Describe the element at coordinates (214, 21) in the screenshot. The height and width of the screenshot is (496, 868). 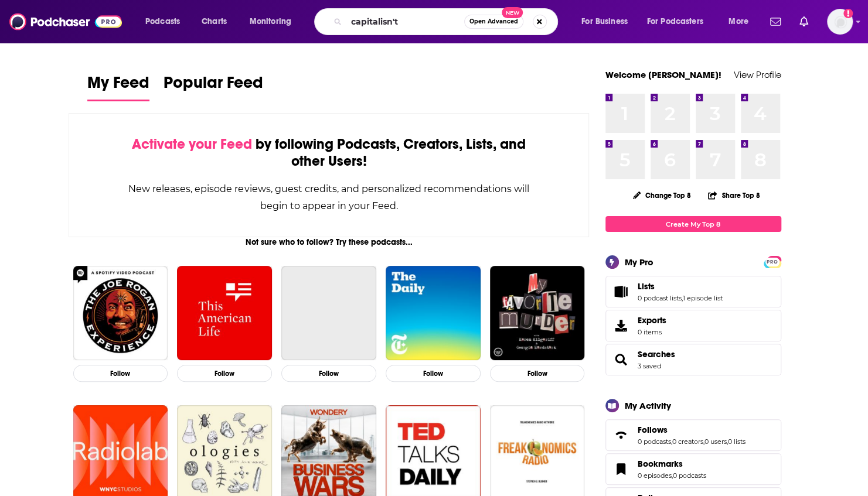
I see `a: Charts` at that location.